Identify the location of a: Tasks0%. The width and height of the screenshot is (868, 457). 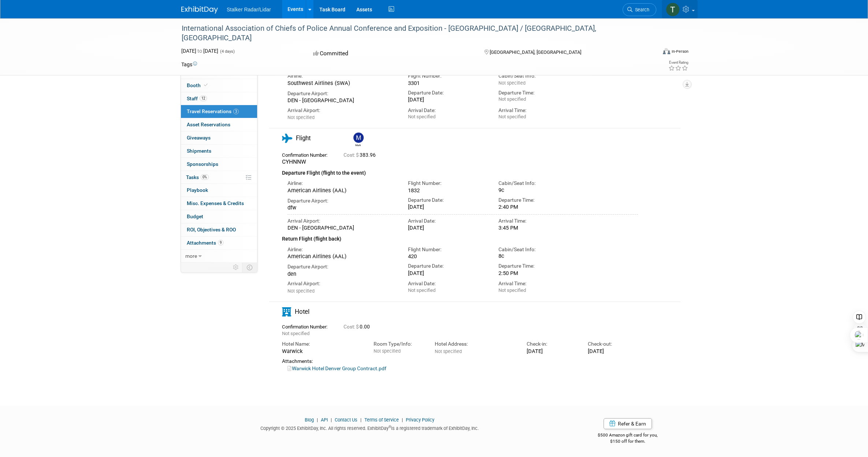
(219, 177).